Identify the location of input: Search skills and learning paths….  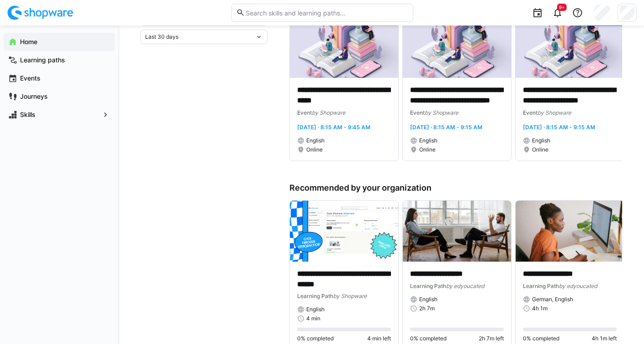
(326, 13).